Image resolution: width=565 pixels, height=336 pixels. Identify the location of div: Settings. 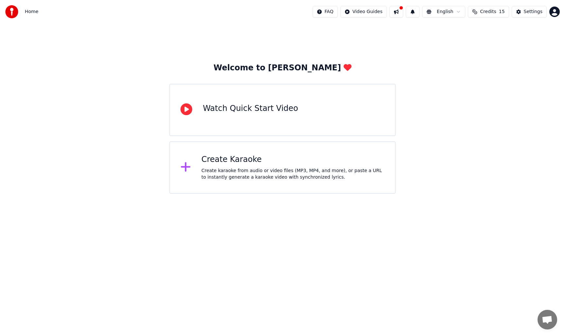
(533, 12).